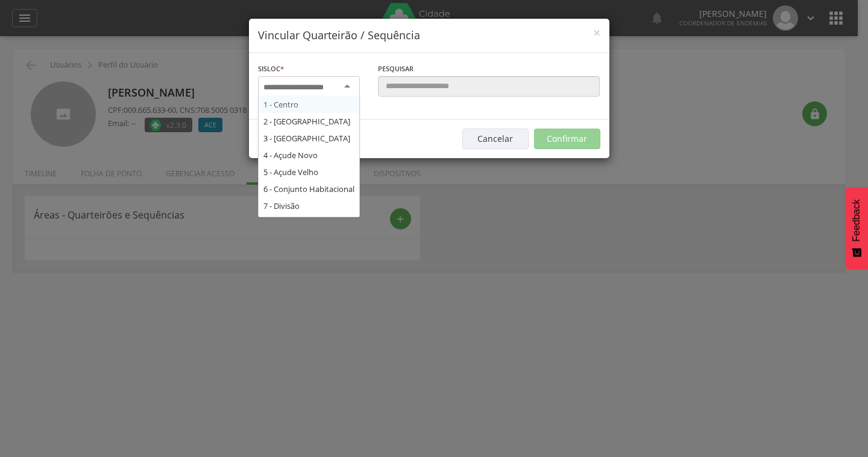 The image size is (868, 457). What do you see at coordinates (309, 104) in the screenshot?
I see `div: 1 - Centro` at bounding box center [309, 104].